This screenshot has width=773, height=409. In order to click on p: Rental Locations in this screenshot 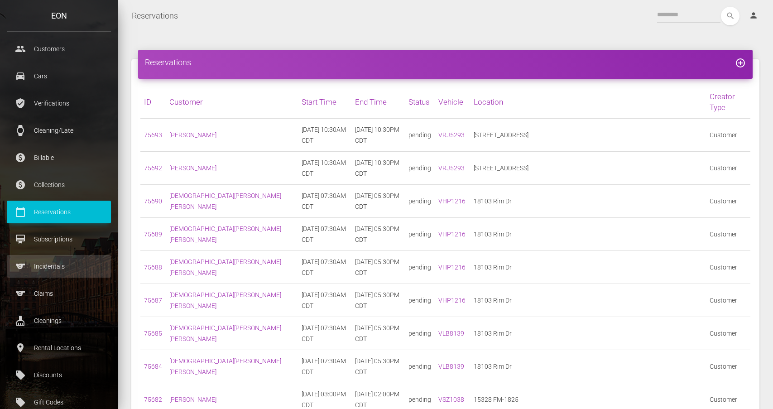, I will do `click(59, 348)`.